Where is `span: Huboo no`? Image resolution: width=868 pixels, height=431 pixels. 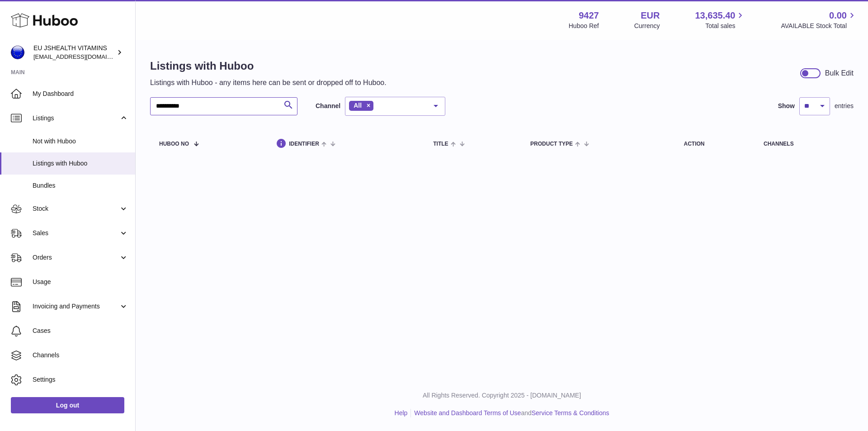
span: Huboo no is located at coordinates (174, 144).